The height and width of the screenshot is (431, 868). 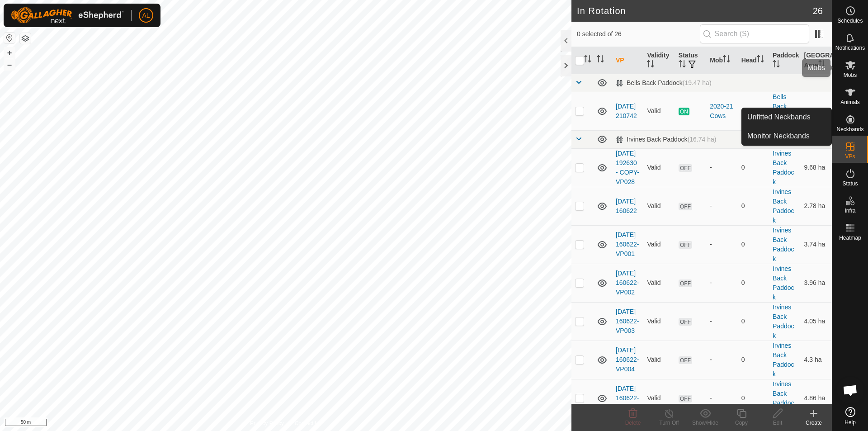 I want to click on button: Reset Map, so click(x=9, y=38).